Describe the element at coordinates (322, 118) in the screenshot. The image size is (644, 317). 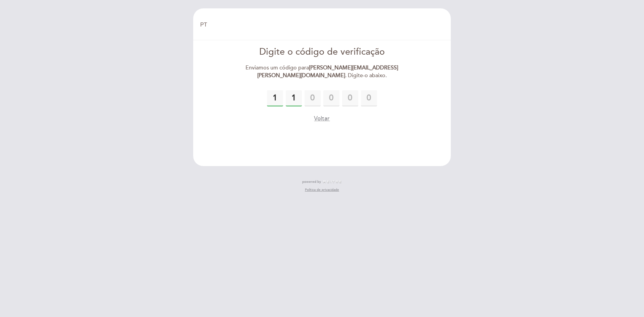
I see `button: Voltar` at that location.